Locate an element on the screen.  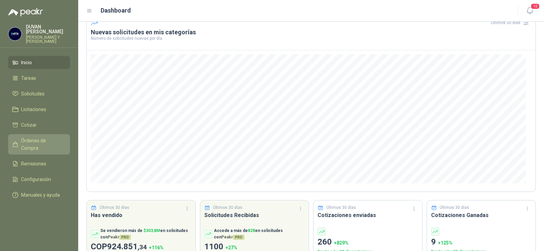
p: Número de solicitudes nuevas por día is located at coordinates (311, 38).